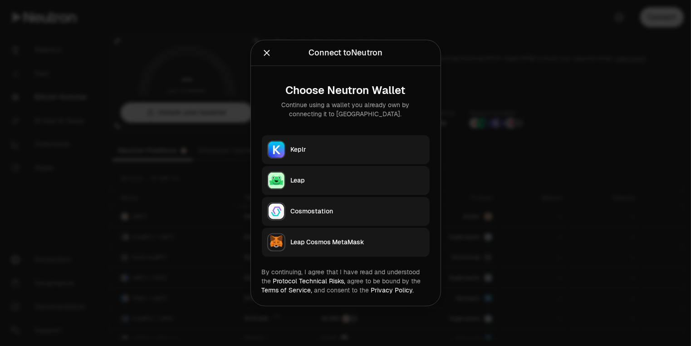 Image resolution: width=691 pixels, height=346 pixels. Describe the element at coordinates (276, 242) in the screenshot. I see `img: Leap Cosmos MetaMask` at that location.